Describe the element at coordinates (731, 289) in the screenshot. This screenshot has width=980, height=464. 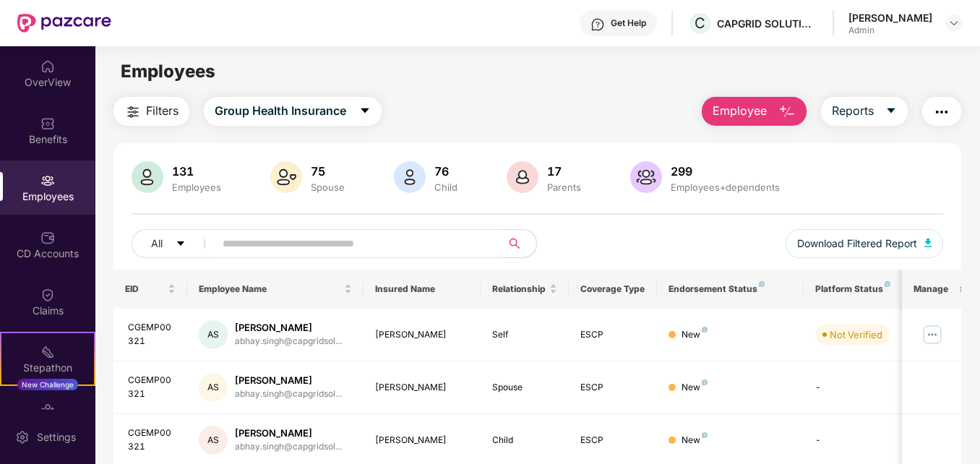
I see `div: Endorsement Status` at that location.